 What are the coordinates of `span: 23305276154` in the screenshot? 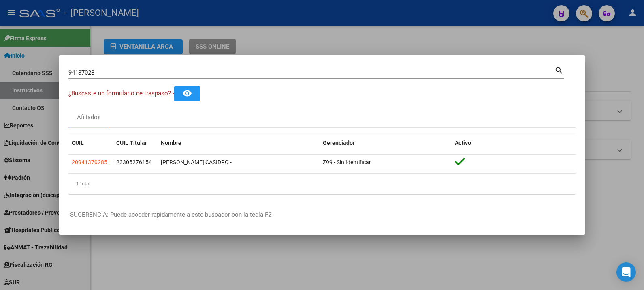 It's located at (134, 162).